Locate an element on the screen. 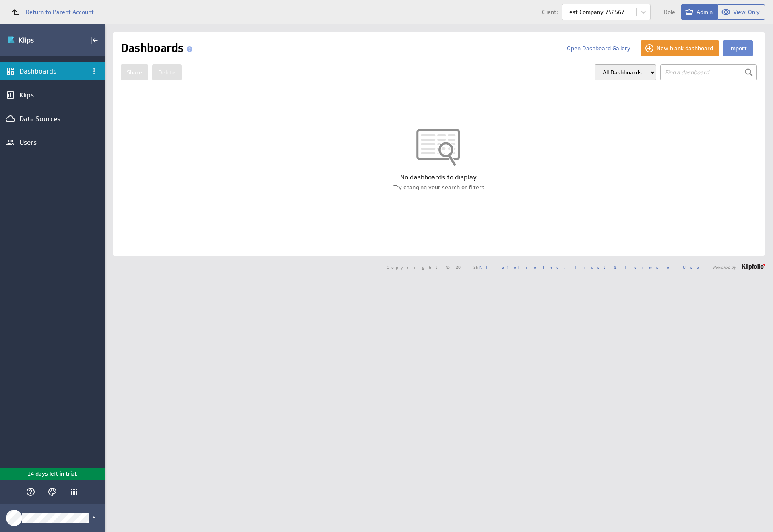 This screenshot has height=532, width=773. span: Powered by is located at coordinates (725, 267).